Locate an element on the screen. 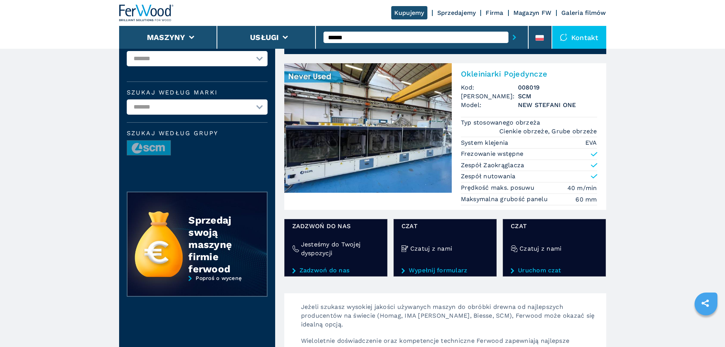 The height and width of the screenshot is (347, 725). button: Usługi is located at coordinates (264, 37).